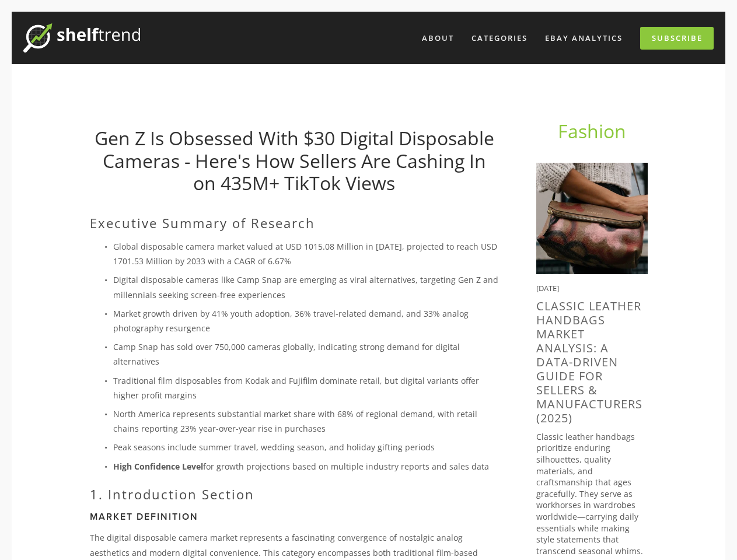 This screenshot has width=737, height=560. I want to click on strong: High Confidence Level, so click(158, 466).